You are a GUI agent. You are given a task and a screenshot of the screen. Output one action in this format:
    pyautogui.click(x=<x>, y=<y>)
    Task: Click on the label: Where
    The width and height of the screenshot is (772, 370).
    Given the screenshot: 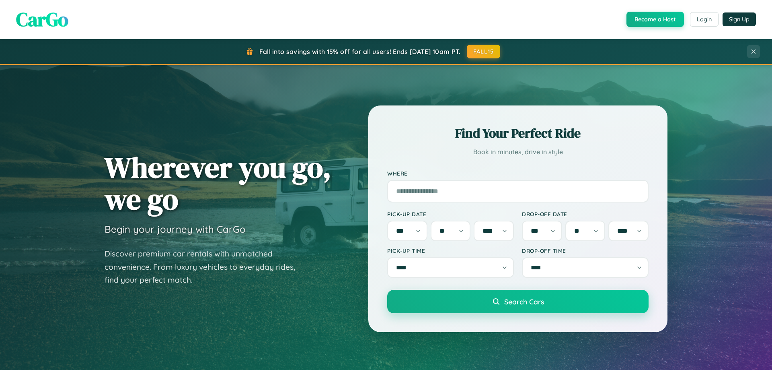 What is the action you would take?
    pyautogui.click(x=518, y=173)
    